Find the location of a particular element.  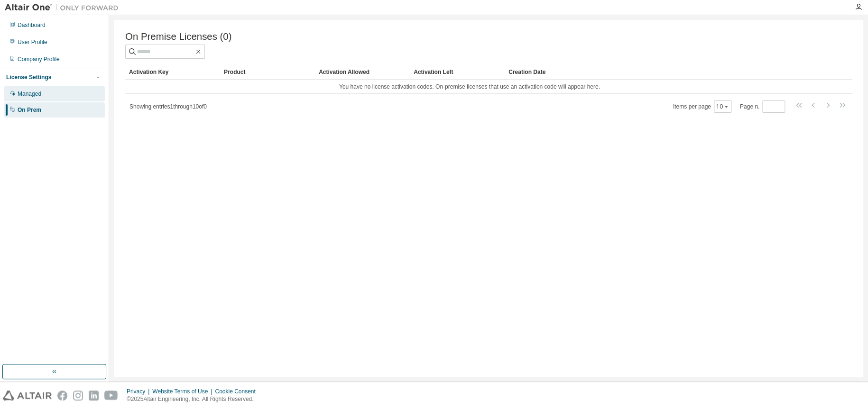

div: Activation Key is located at coordinates (173, 72).